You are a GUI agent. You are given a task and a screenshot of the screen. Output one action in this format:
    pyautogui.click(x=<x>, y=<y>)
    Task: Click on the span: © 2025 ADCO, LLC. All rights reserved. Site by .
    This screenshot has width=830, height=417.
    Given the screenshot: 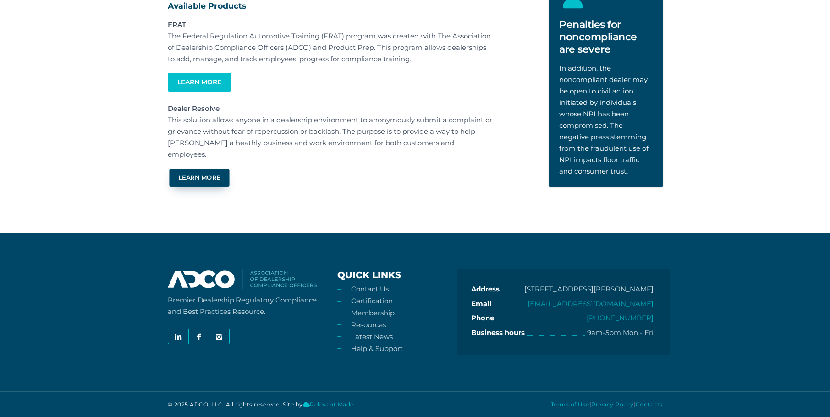 What is the action you would take?
    pyautogui.click(x=262, y=404)
    